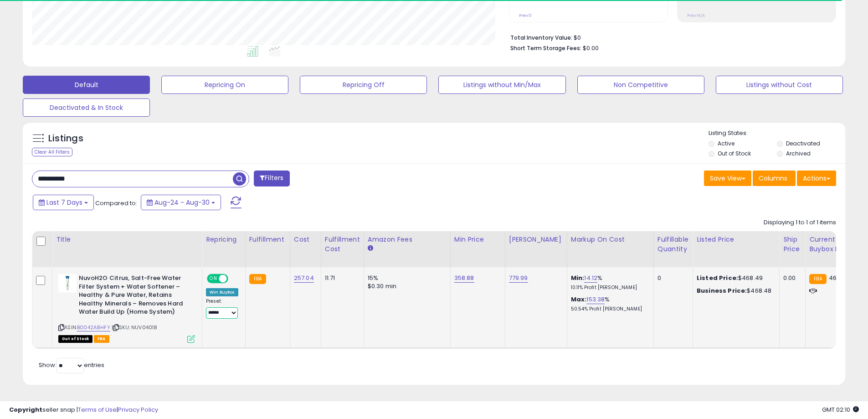  What do you see at coordinates (406, 277) in the screenshot?
I see `div: 15%` at bounding box center [406, 277].